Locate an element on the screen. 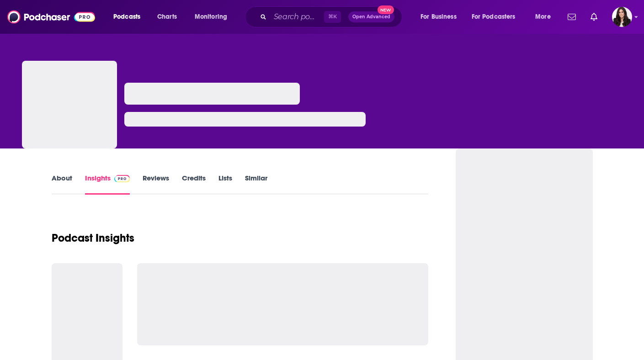 Image resolution: width=644 pixels, height=360 pixels. a: Similar is located at coordinates (256, 184).